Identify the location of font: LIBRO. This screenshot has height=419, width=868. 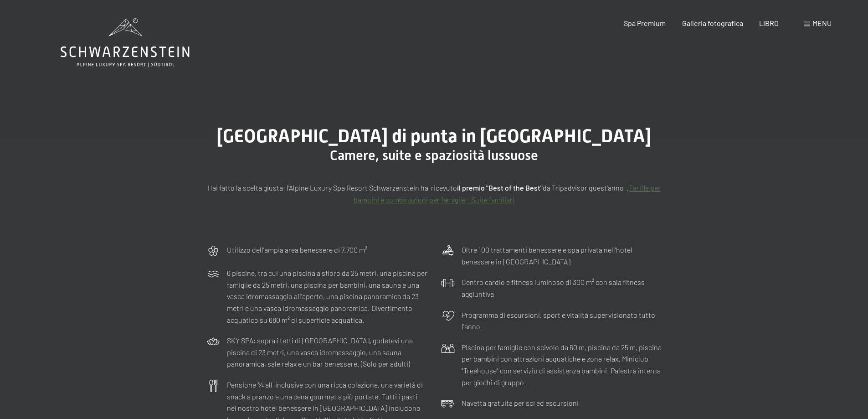
(769, 23).